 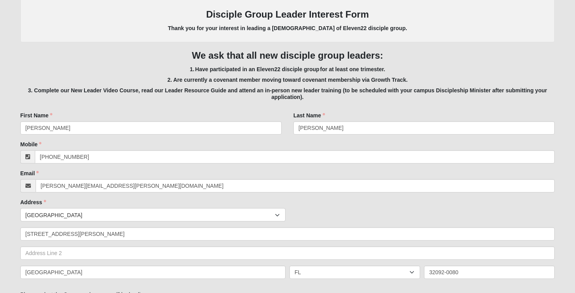 What do you see at coordinates (29, 173) in the screenshot?
I see `label: Email` at bounding box center [29, 173].